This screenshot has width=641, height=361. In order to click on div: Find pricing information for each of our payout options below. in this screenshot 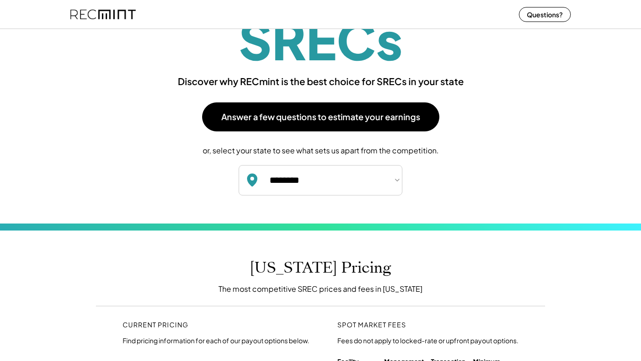, I will do `click(216, 341)`.